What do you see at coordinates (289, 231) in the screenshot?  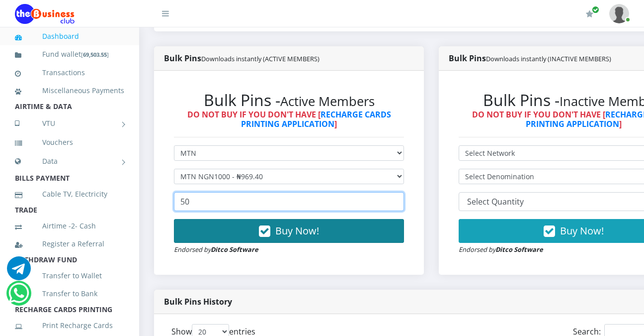 I see `button: Buy Now!` at bounding box center [289, 231].